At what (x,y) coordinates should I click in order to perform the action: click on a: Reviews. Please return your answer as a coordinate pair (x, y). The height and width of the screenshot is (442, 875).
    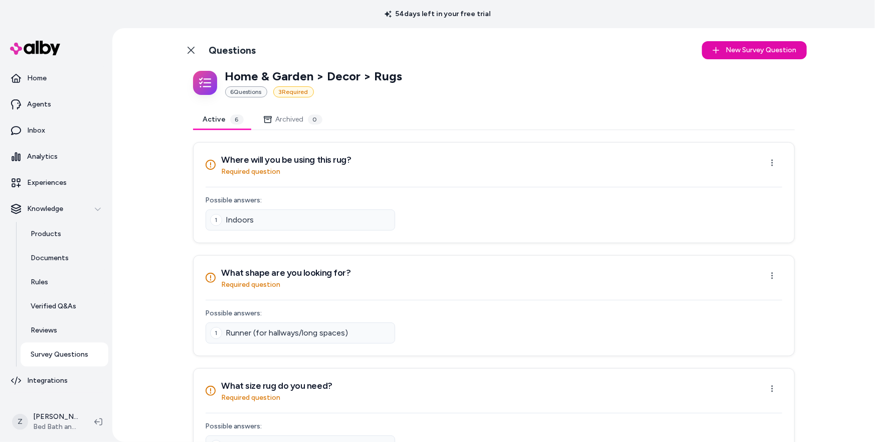
    Looking at the image, I should click on (64, 330).